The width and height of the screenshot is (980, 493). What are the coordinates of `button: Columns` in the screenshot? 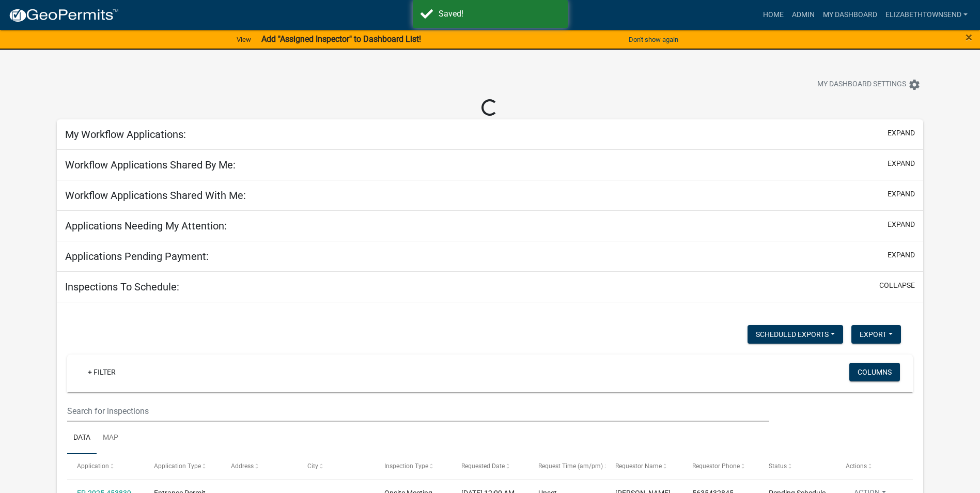 It's located at (874, 372).